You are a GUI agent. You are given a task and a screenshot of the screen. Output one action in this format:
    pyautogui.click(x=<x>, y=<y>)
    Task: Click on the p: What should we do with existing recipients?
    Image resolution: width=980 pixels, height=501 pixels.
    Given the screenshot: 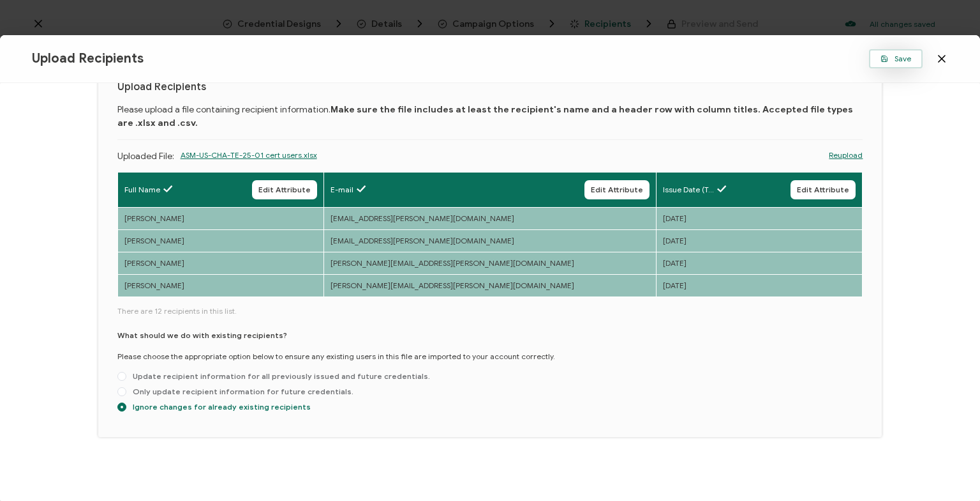 What is the action you would take?
    pyautogui.click(x=202, y=336)
    